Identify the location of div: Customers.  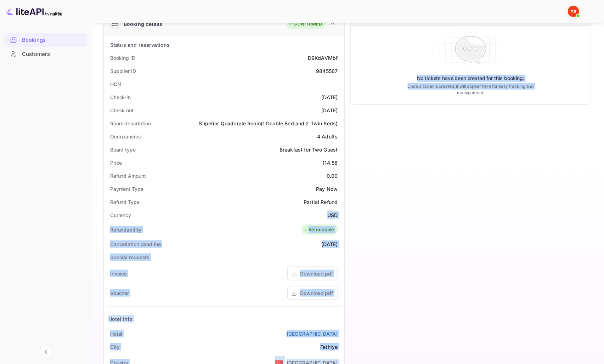
(46, 54).